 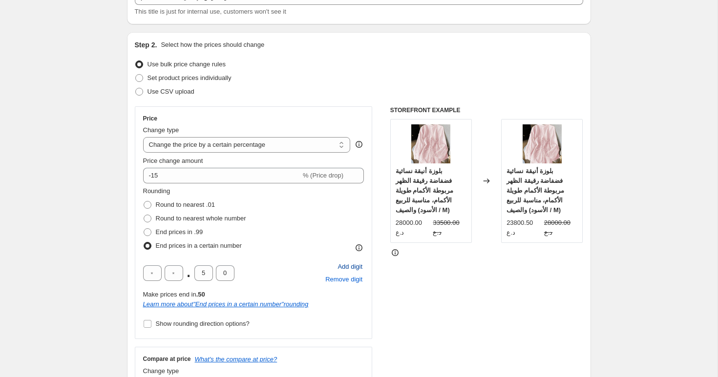 I want to click on span: This title is just for internal use, customers won't see it, so click(x=210, y=11).